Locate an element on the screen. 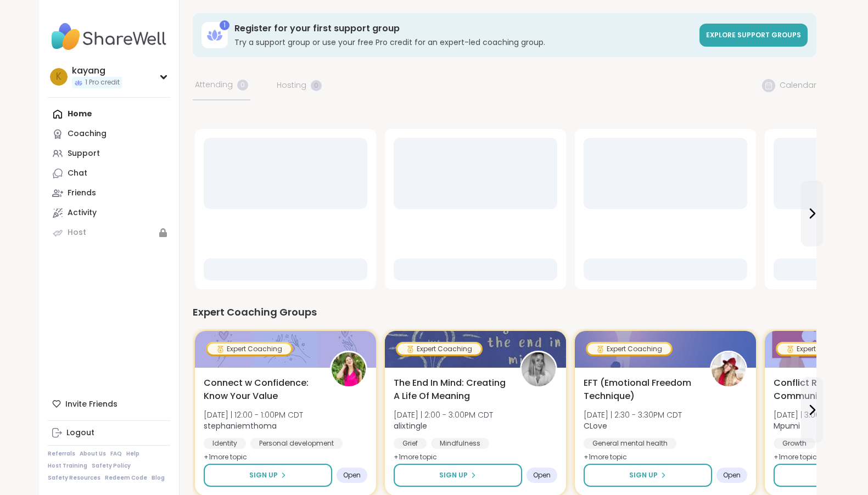  div: Expert Coaching Groups is located at coordinates (505, 312).